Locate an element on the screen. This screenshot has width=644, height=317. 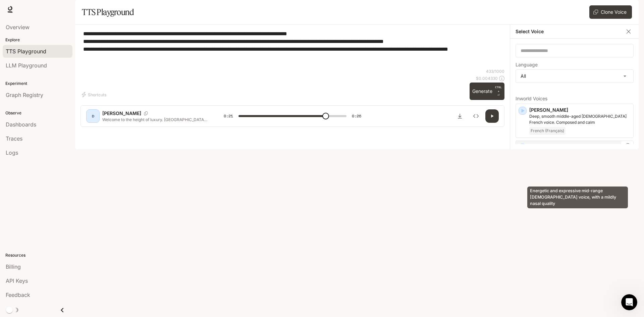
button: Clone Voice is located at coordinates (611, 12).